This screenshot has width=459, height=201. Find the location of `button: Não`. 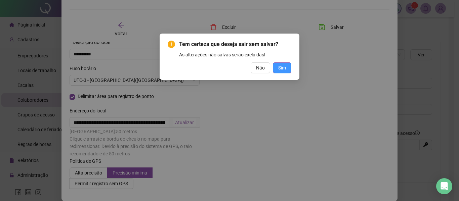

button: Não is located at coordinates (260, 68).